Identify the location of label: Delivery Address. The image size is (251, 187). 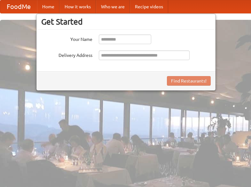
(67, 54).